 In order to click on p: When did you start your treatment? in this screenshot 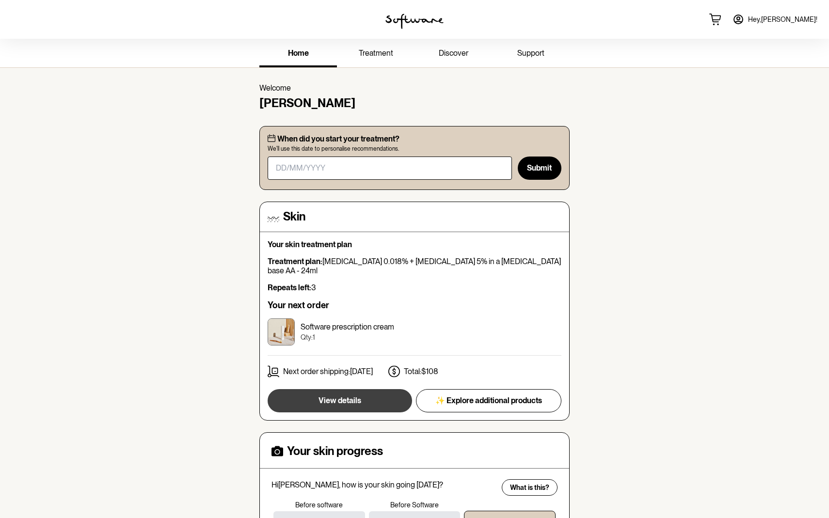, I will do `click(338, 139)`.